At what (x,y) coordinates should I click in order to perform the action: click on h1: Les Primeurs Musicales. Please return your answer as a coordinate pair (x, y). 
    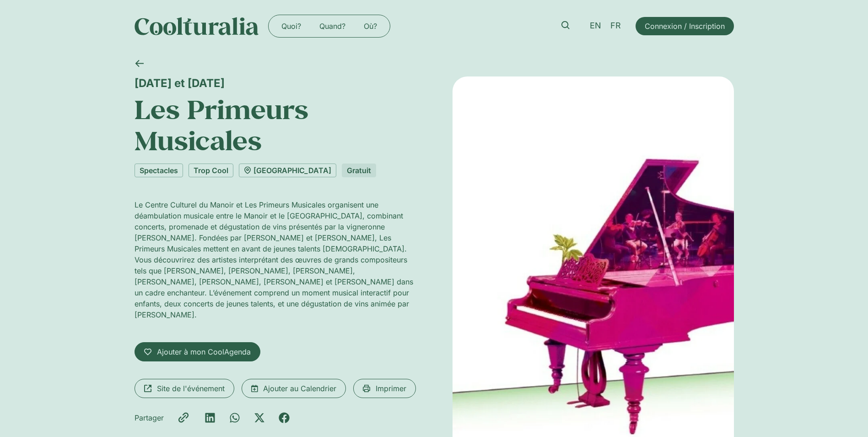
    Looking at the image, I should click on (275, 124).